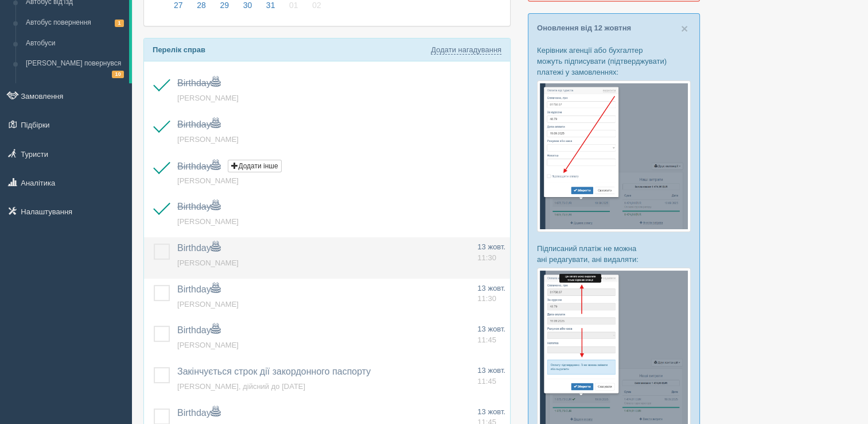 The image size is (868, 424). Describe the element at coordinates (179, 50) in the screenshot. I see `b: Перелік справ` at that location.